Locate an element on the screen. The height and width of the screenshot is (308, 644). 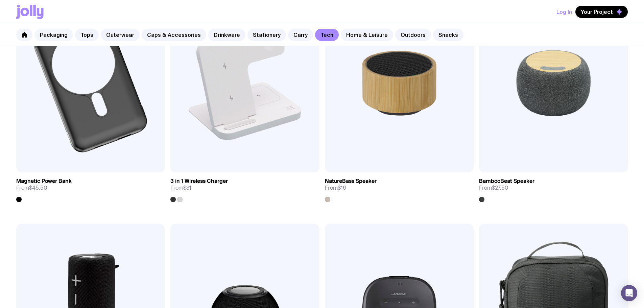
a: Tech is located at coordinates (327, 35).